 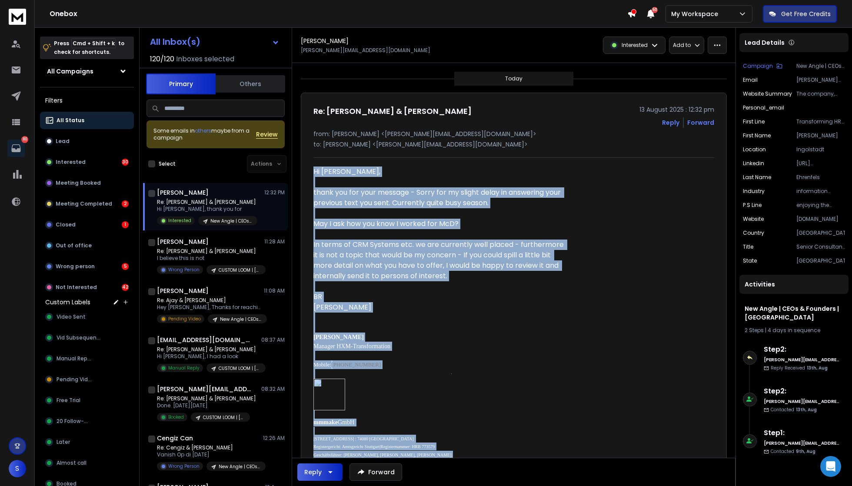 I want to click on button: Almost call, so click(x=87, y=463).